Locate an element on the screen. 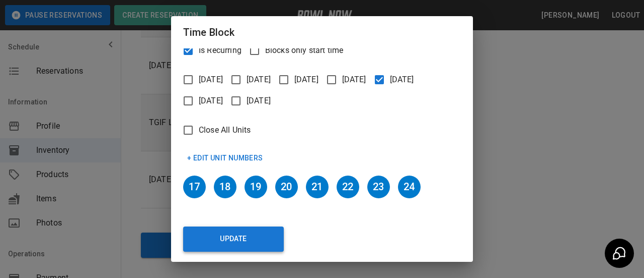 This screenshot has height=278, width=644. h6: 21 is located at coordinates (317, 186).